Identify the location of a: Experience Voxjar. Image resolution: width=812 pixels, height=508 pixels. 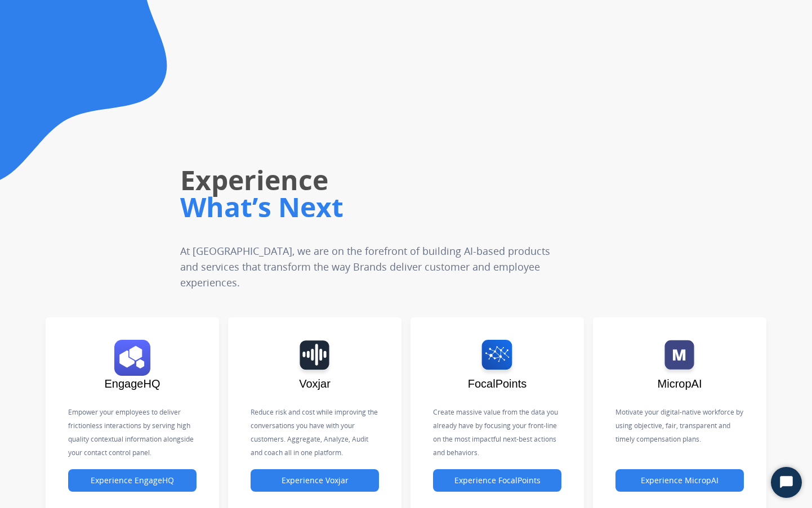
(315, 480).